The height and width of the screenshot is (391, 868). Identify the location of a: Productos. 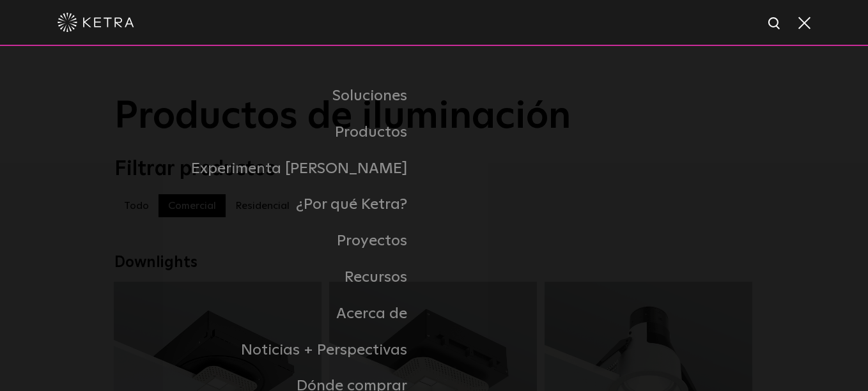
(274, 132).